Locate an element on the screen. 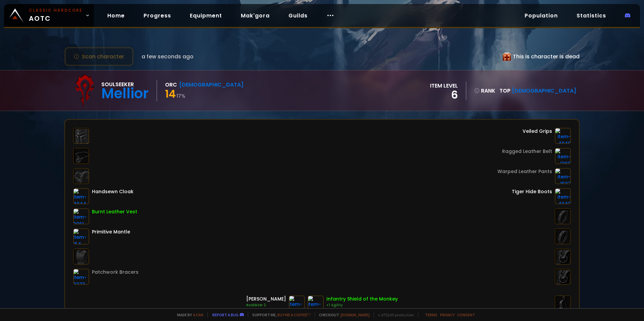 This screenshot has width=644, height=321. a: Buy me a coffee is located at coordinates (294, 315).